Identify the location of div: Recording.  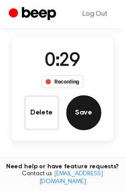
(62, 82).